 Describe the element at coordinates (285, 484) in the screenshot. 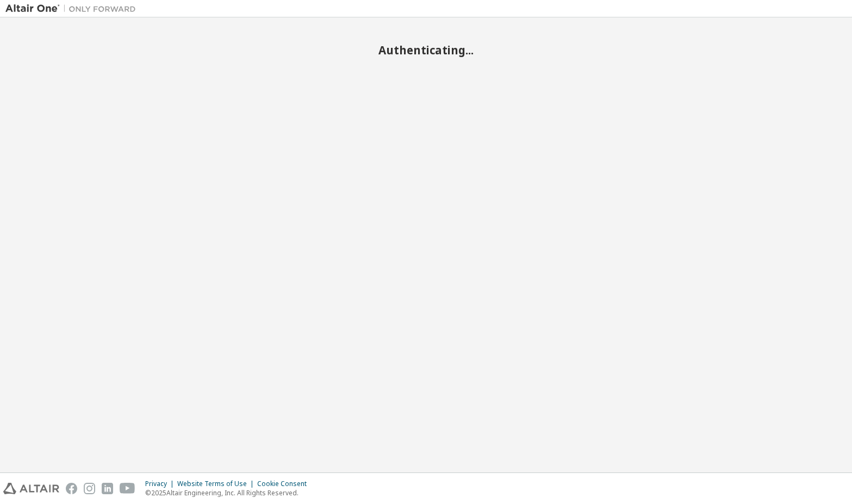

I see `div: Cookie Consent` at that location.